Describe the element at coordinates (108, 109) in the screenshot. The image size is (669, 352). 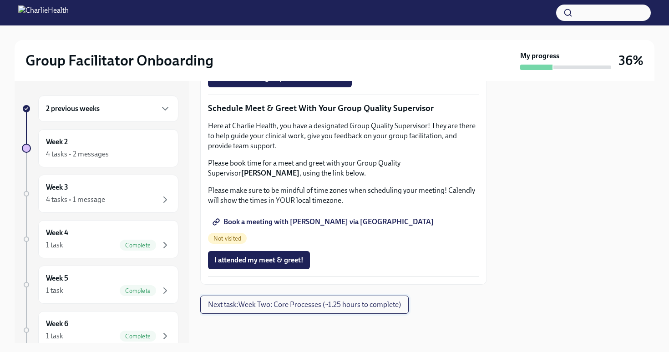
I see `div: 2 previous weeks` at that location.